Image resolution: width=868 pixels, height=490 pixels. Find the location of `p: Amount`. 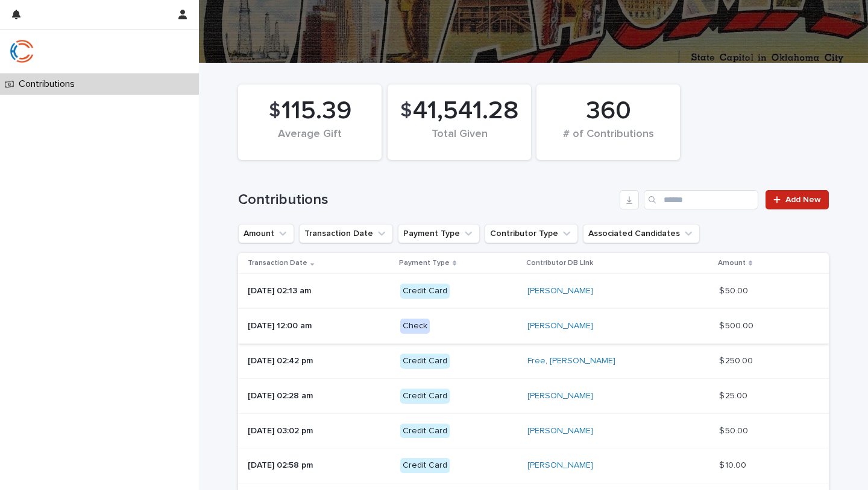

p: Amount is located at coordinates (732, 263).